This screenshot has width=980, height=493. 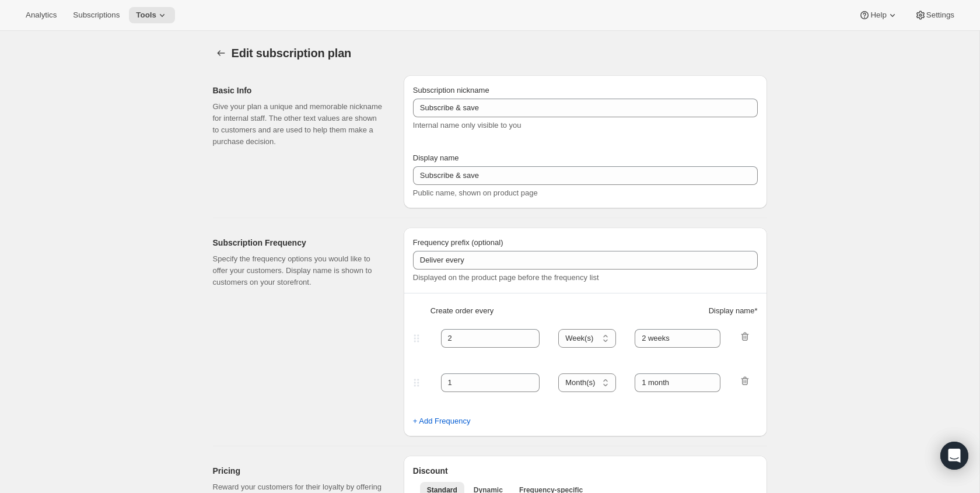 I want to click on button: Settings, so click(x=934, y=15).